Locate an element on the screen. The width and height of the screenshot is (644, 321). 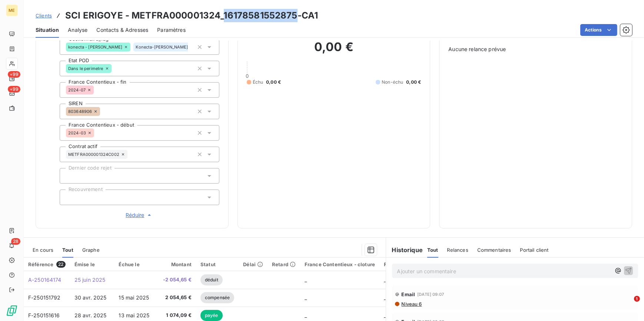
span: Relances is located at coordinates (458, 250).